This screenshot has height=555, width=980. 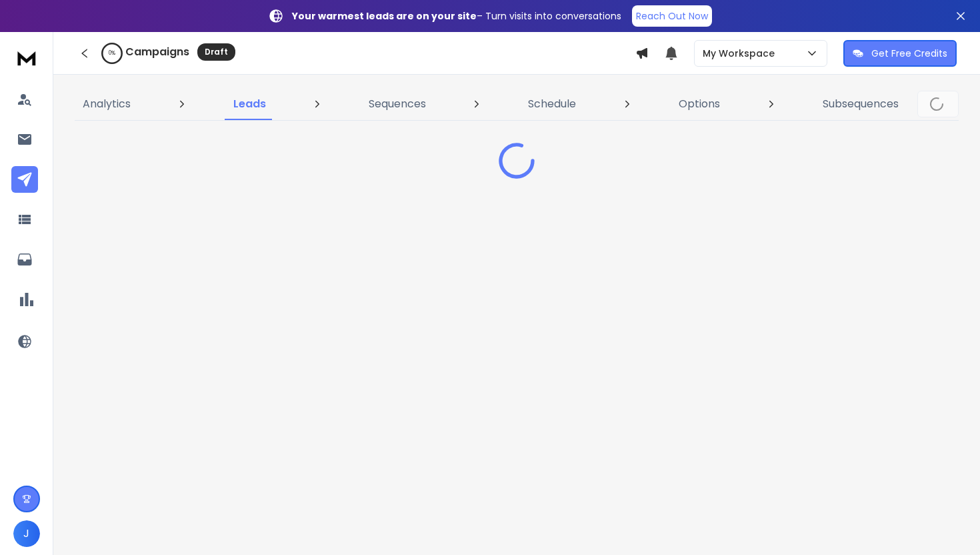 I want to click on a: Schedule, so click(x=552, y=104).